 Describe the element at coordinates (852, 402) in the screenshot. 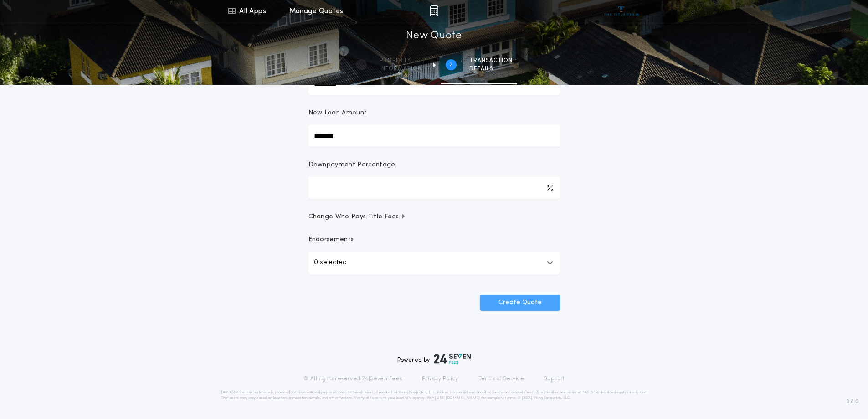

I see `span: 3.8.0` at that location.